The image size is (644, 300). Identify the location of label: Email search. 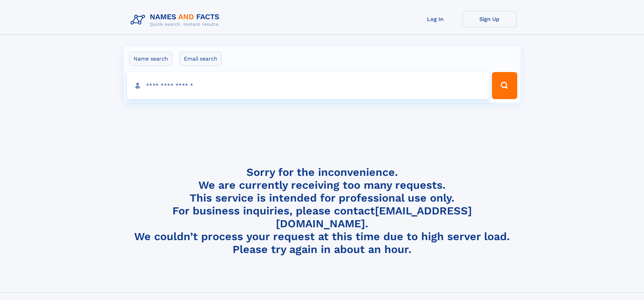
(200, 59).